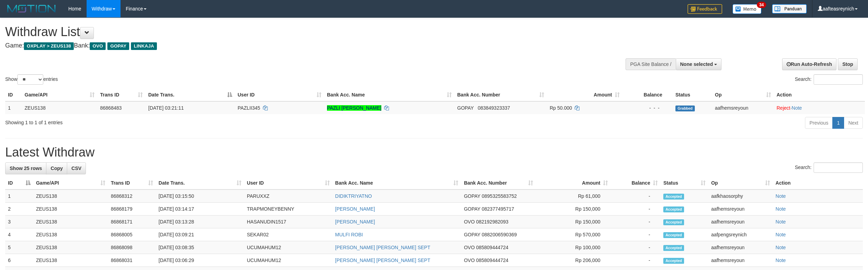  I want to click on td: 86868031, so click(132, 260).